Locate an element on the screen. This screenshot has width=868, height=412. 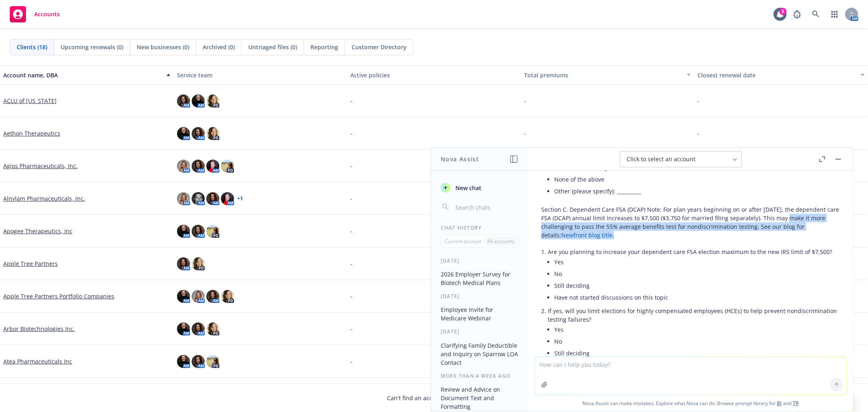
a: Alnylam Pharmaceuticals, Inc. is located at coordinates (44, 198).